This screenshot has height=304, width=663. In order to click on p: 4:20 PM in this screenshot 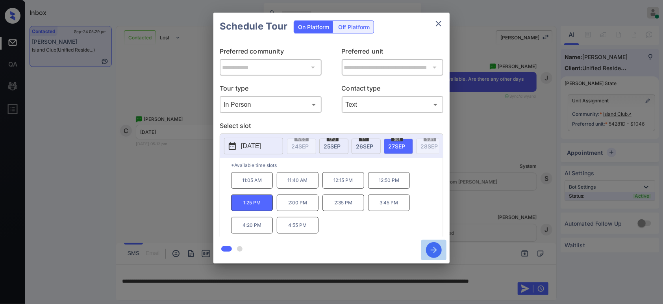, I will do `click(252, 225)`.